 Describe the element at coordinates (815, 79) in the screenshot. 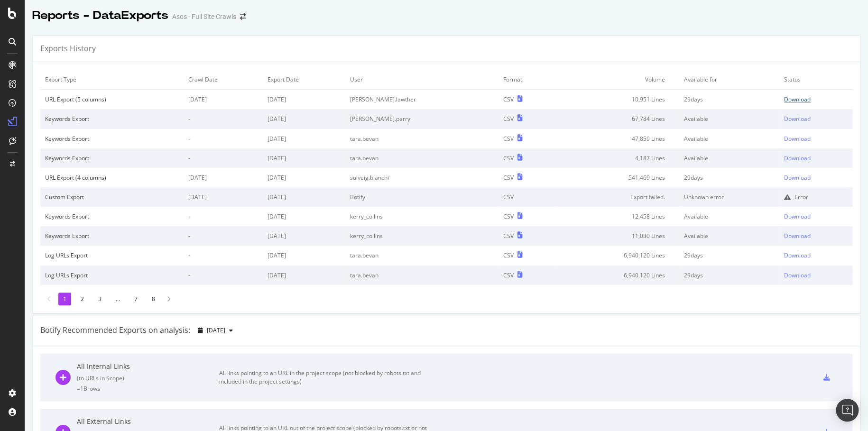

I see `td: Status` at that location.